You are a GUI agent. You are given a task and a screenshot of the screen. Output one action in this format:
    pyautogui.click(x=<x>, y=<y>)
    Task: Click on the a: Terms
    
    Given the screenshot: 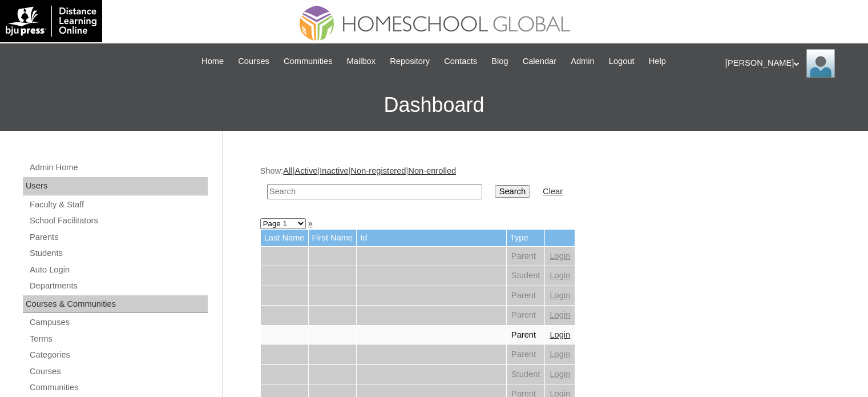 What is the action you would take?
    pyautogui.click(x=118, y=339)
    